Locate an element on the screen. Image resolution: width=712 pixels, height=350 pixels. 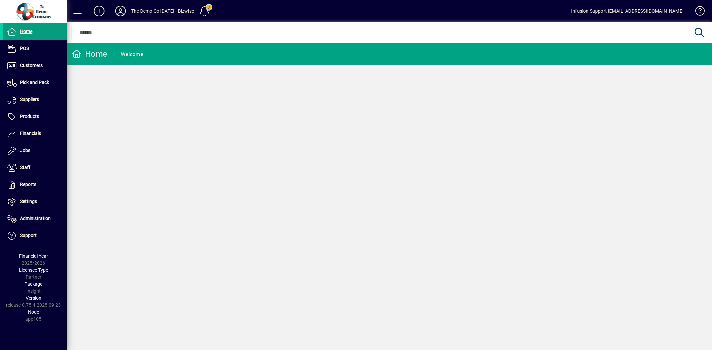
span: Customers is located at coordinates (31, 65).